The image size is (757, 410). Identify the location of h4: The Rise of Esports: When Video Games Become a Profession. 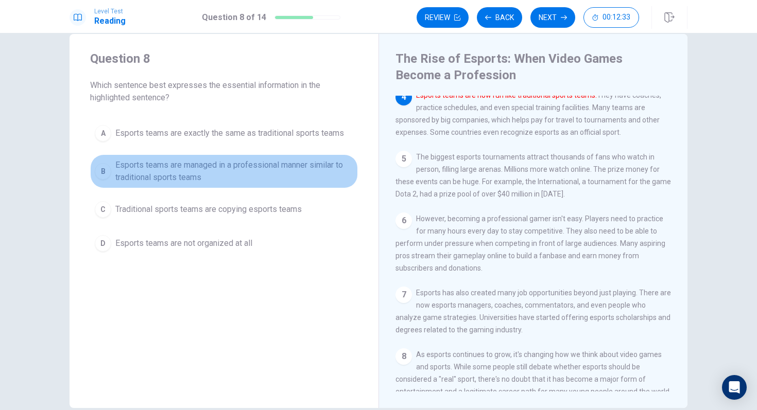
(532, 67).